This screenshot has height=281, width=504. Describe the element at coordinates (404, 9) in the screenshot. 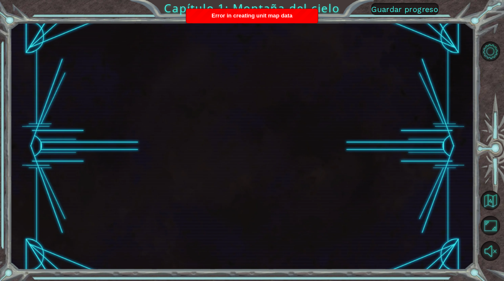

I see `span: Guardar progreso` at that location.